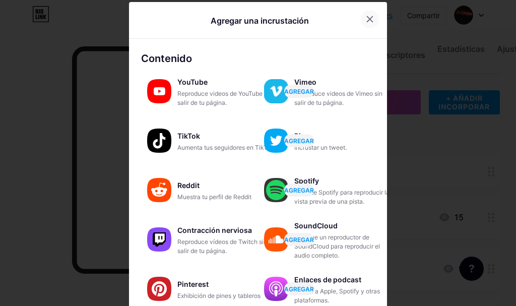  I want to click on font: YouTube, so click(193, 82).